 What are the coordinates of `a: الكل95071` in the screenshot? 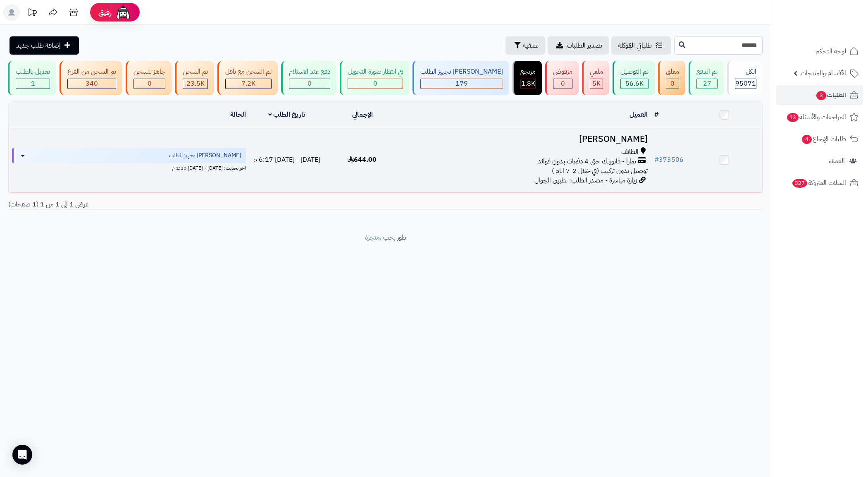 It's located at (745, 78).